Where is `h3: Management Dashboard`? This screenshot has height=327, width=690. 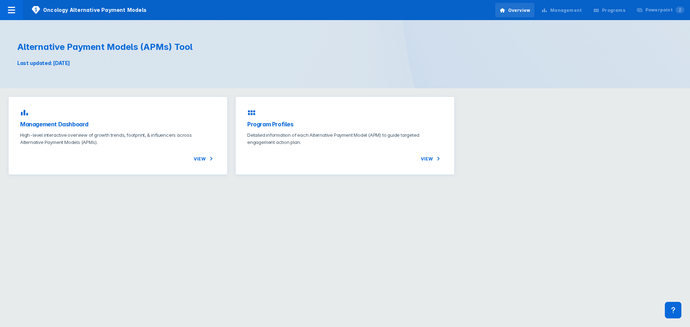 h3: Management Dashboard is located at coordinates (118, 124).